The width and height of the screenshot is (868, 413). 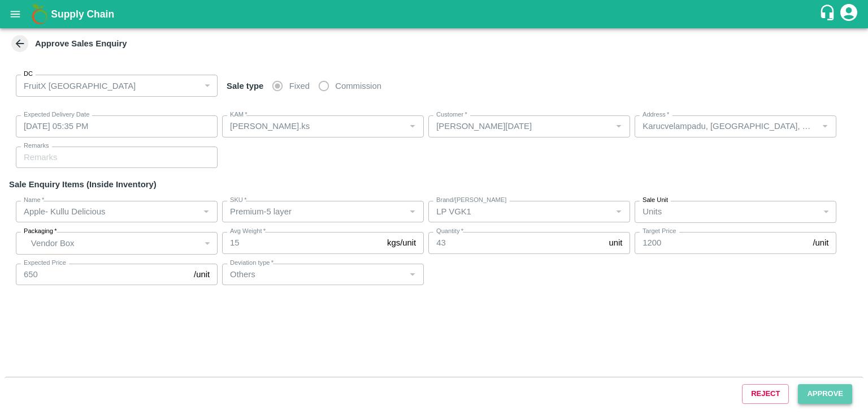 I want to click on label: Quantity, so click(x=450, y=231).